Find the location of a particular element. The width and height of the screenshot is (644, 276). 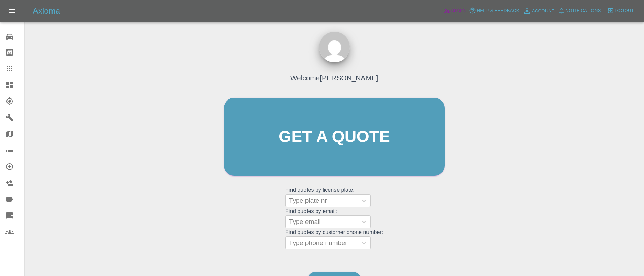

span: Account is located at coordinates (543, 11).